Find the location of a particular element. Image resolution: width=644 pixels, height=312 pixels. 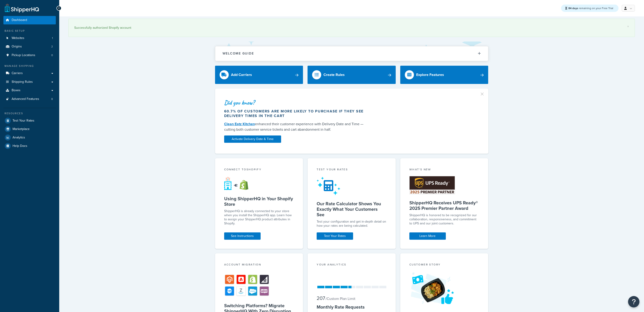

span: Websites is located at coordinates (18, 38).